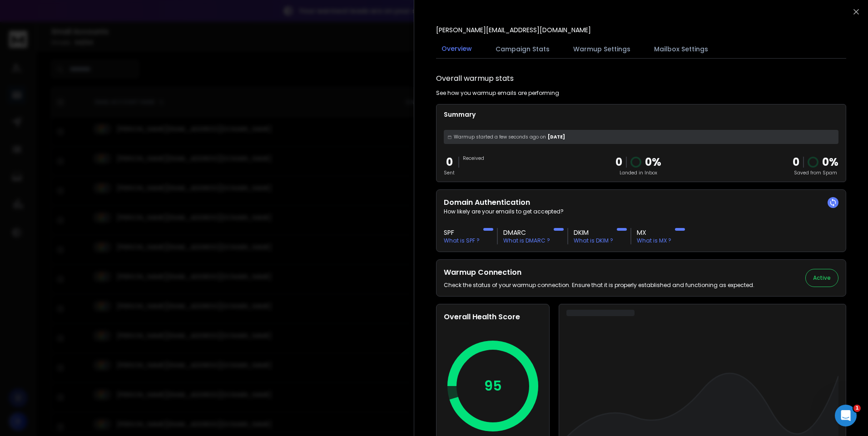 This screenshot has height=436, width=868. Describe the element at coordinates (493, 317) in the screenshot. I see `h2: Overall Health Score` at that location.